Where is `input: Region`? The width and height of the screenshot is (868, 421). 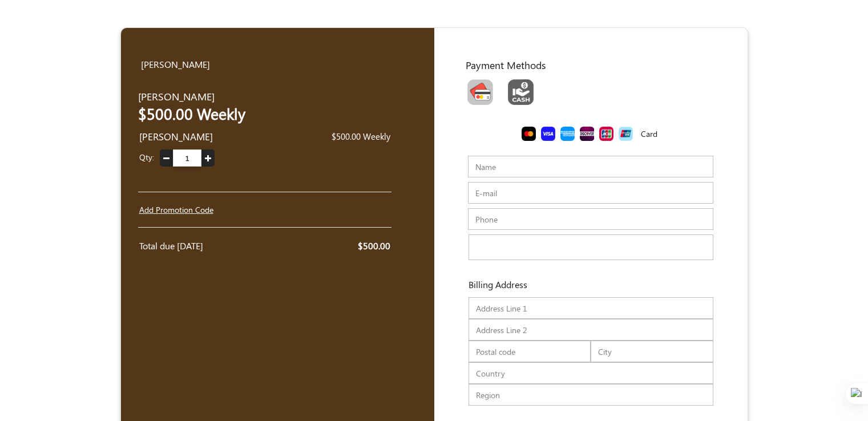
input: Region is located at coordinates (591, 395).